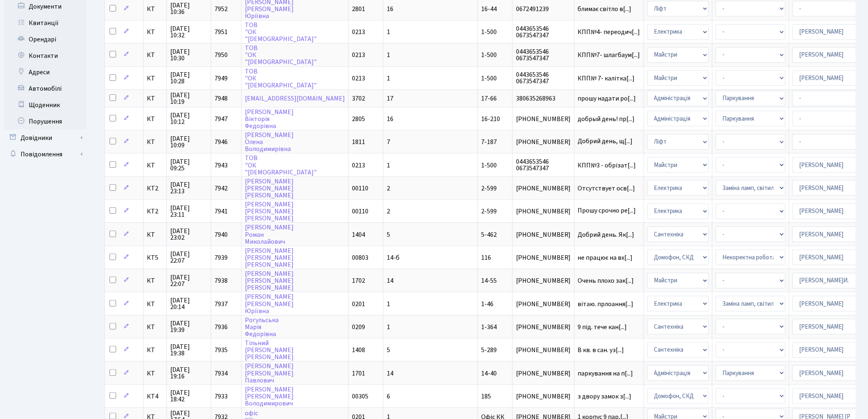  I want to click on span: Добрий день. Як[...], so click(606, 235).